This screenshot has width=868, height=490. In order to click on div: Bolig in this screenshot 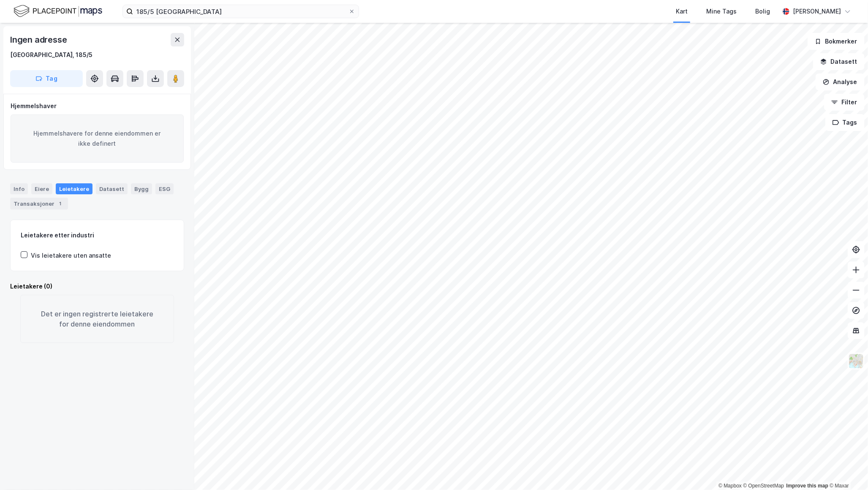, I will do `click(762, 11)`.